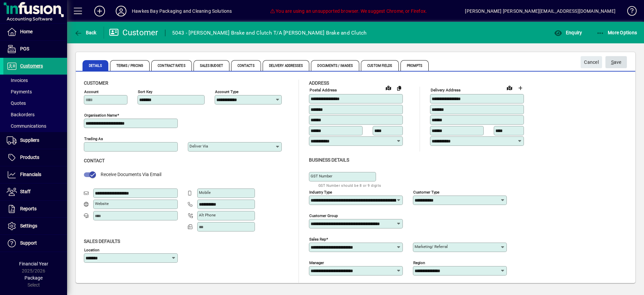  What do you see at coordinates (227, 92) in the screenshot?
I see `mat-label: Account Type` at bounding box center [227, 92].